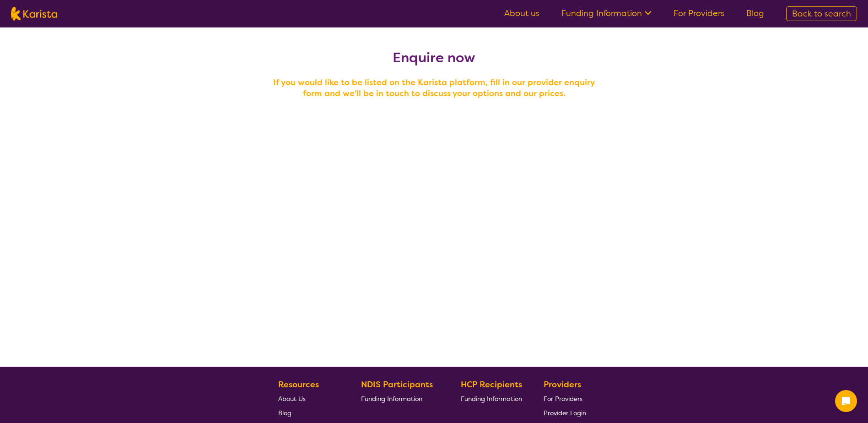  I want to click on span: Provider Login, so click(565, 413).